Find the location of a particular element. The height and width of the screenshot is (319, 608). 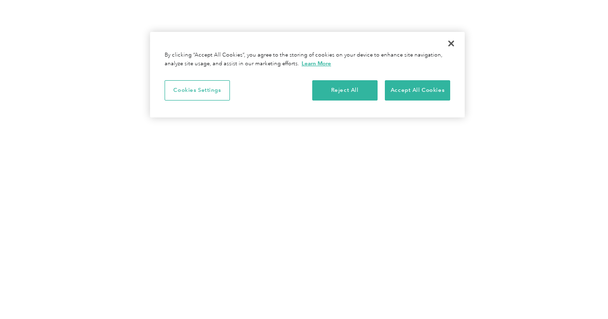

div: Privacy is located at coordinates (307, 75).